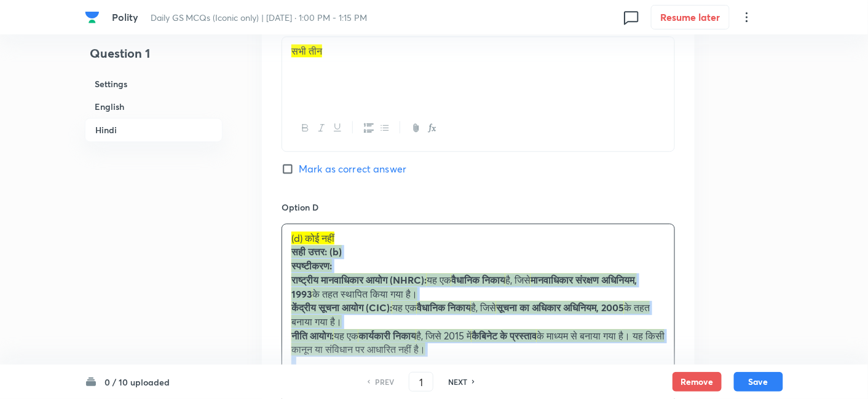 This screenshot has width=868, height=399. I want to click on button: Resume later, so click(690, 17).